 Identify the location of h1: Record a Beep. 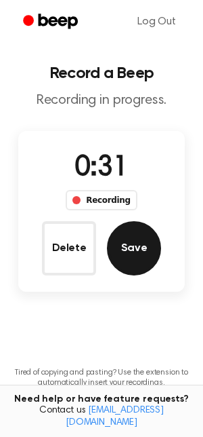
(102, 73).